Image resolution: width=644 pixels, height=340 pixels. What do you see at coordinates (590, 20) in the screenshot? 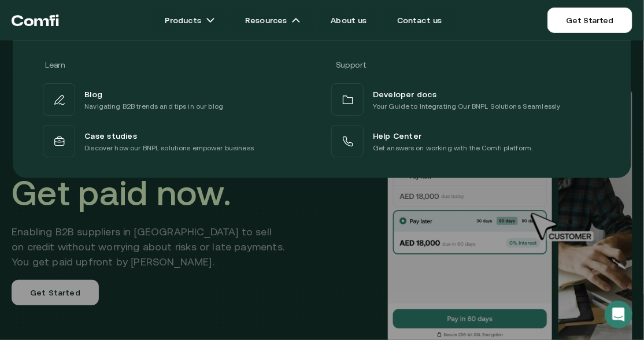
I see `a: Get Started` at bounding box center [590, 20].